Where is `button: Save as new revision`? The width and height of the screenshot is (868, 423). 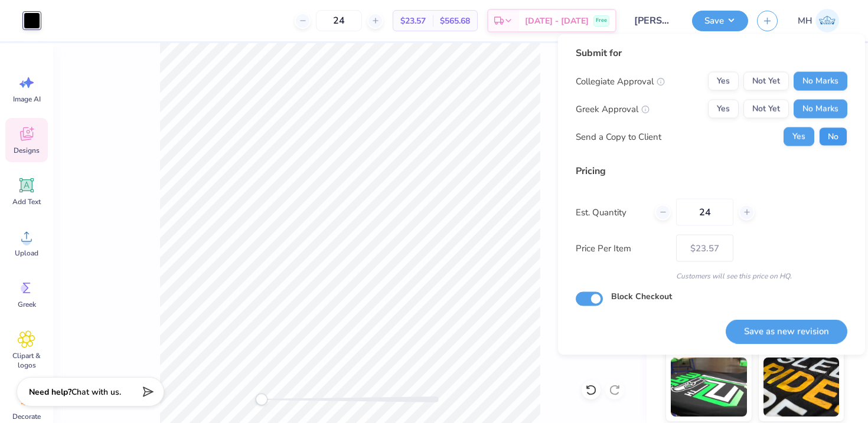 button: Save as new revision is located at coordinates (786, 331).